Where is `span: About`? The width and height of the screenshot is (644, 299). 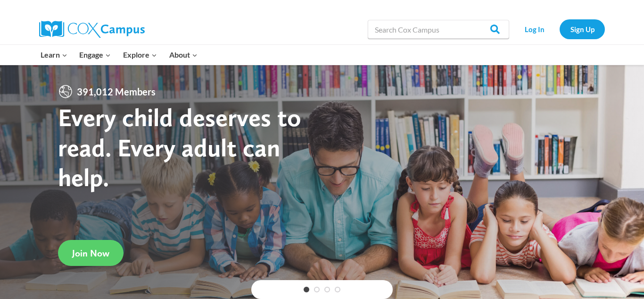 span: About is located at coordinates (184, 55).